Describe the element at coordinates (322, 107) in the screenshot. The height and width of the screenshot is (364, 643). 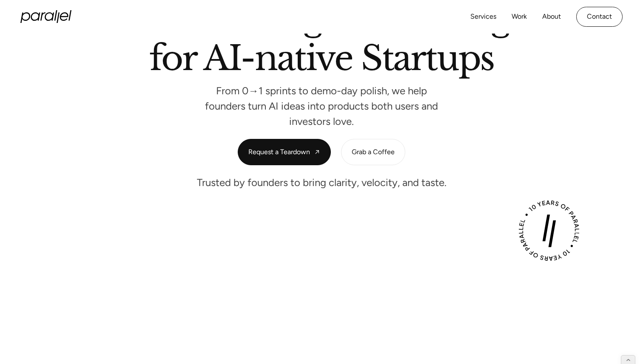
I see `p: From 0→1 sprints to demo-day polish, we help founders turn AI ideas into products both users and ...` at that location.